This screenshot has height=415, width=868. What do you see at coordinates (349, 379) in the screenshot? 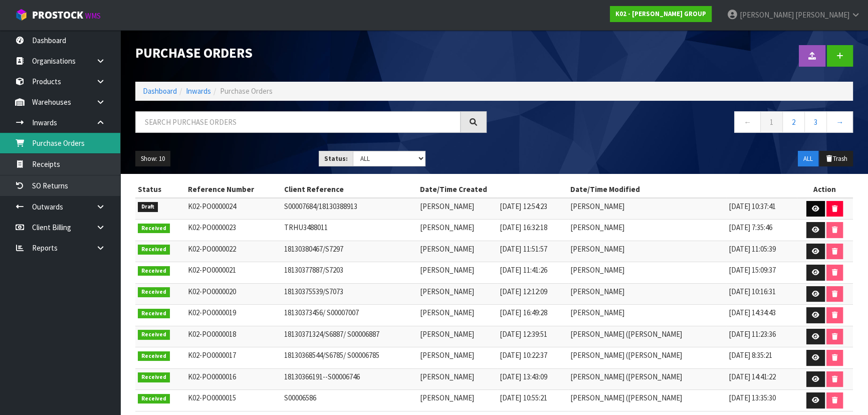
I see `td: 18130366191--S00006746` at bounding box center [349, 379].